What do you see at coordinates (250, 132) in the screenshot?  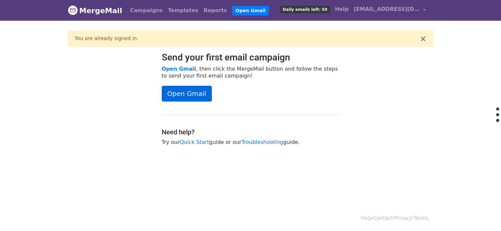 I see `h4: Need help?` at bounding box center [250, 132].